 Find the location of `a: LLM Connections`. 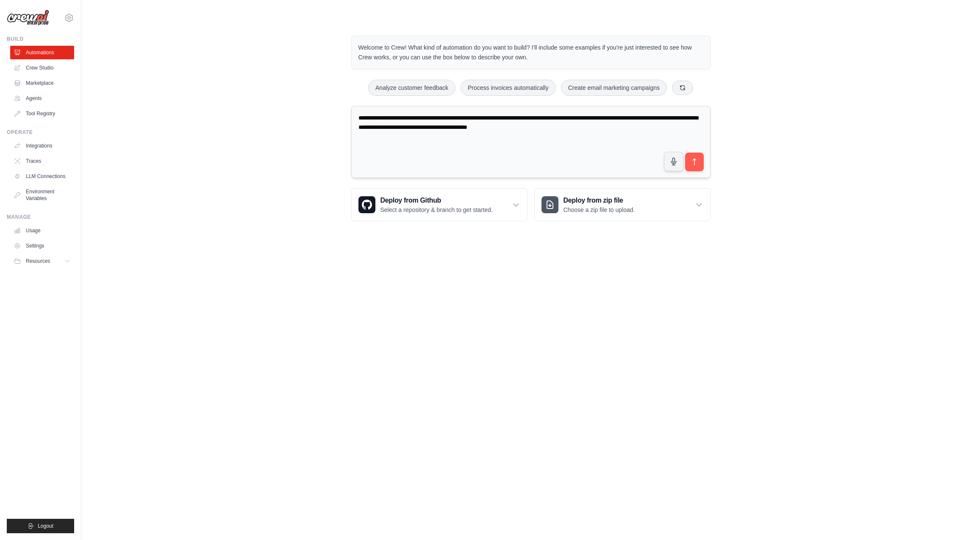

a: LLM Connections is located at coordinates (42, 177).